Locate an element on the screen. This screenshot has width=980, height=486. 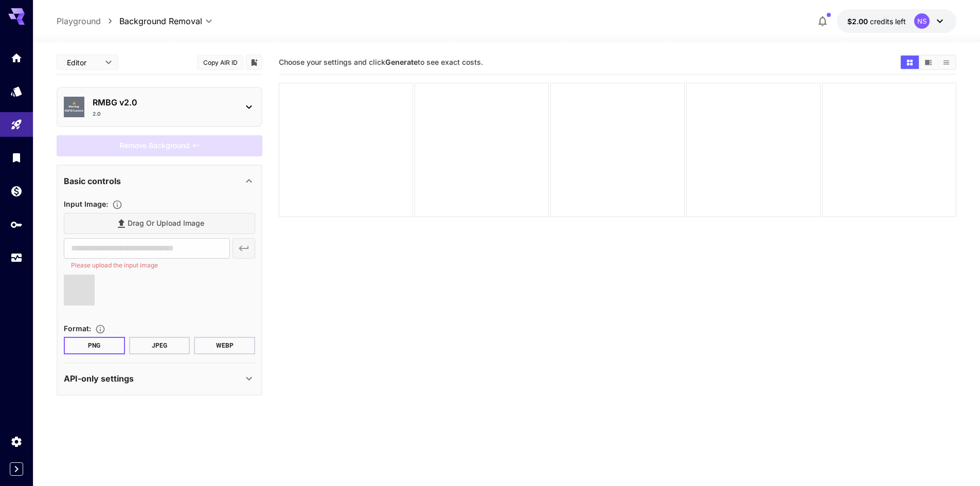
div: API Keys is located at coordinates (16, 224).